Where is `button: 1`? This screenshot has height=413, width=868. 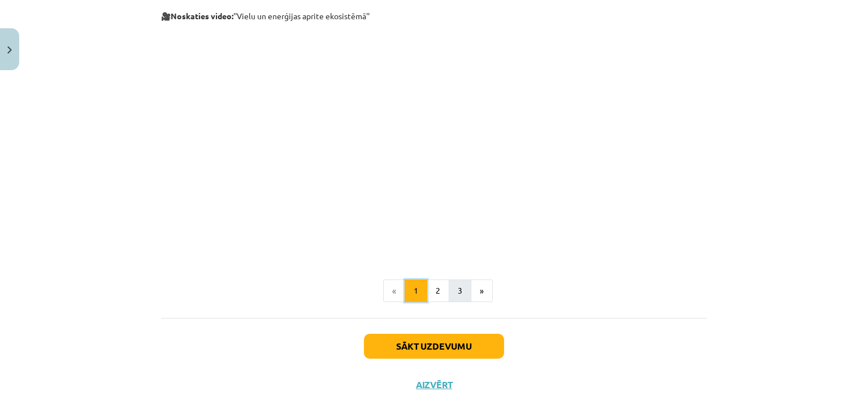
button: 1 is located at coordinates (416, 291).